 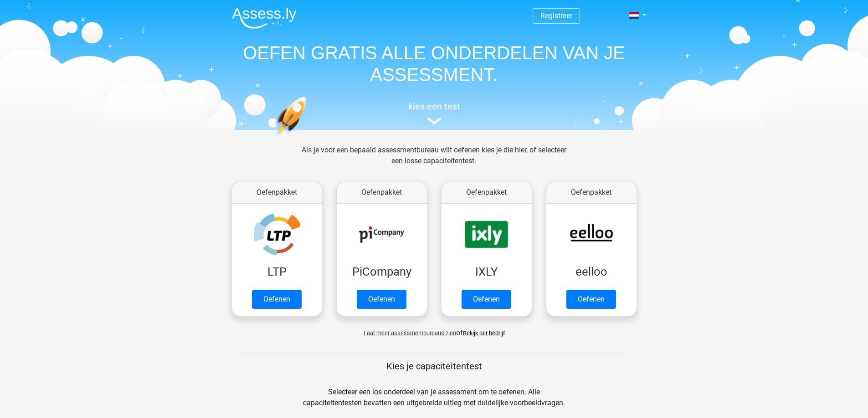 I want to click on div: Als je voor een bepaald assessmentbureau wilt oefenen kies je die hier, of selecteer een losse ca..., so click(x=434, y=161).